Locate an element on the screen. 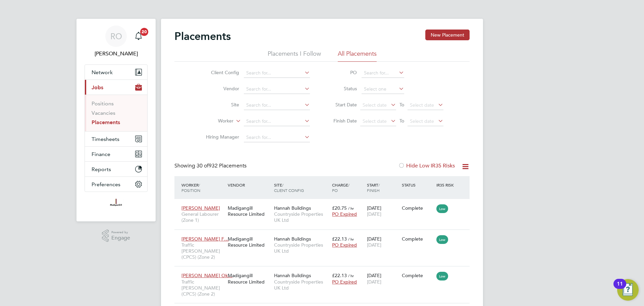 The image size is (644, 306). span: / Finish is located at coordinates (374, 188).